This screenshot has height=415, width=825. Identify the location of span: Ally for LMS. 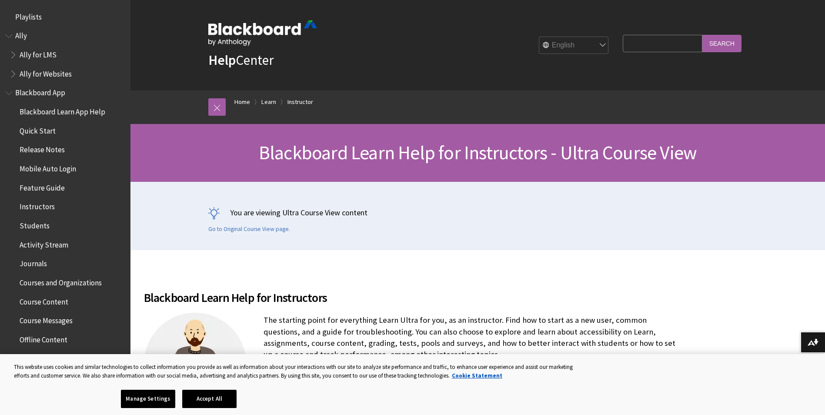
(38, 53).